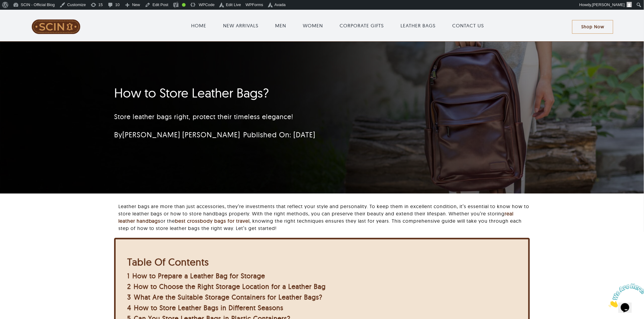 The height and width of the screenshot is (319, 644). What do you see at coordinates (468, 26) in the screenshot?
I see `a: CONTACT US` at bounding box center [468, 26].